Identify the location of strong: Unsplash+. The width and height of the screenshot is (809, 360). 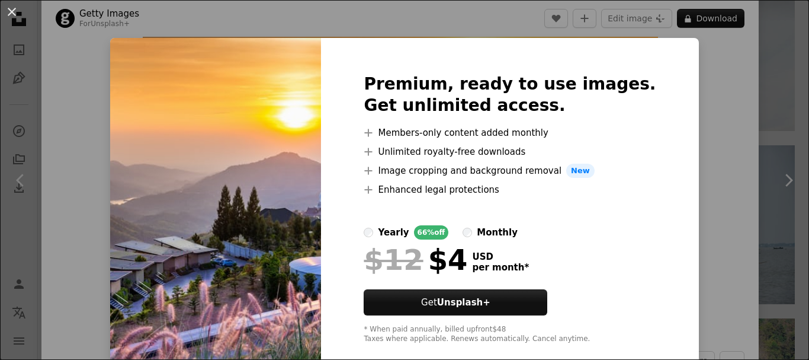
(464, 302).